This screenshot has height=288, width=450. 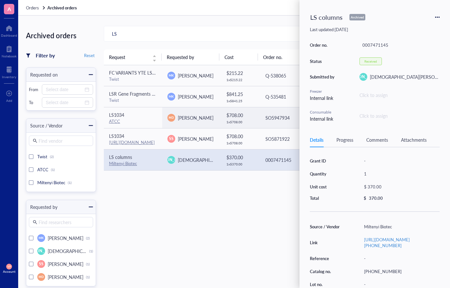 What do you see at coordinates (51, 182) in the screenshot?
I see `span: Miltenyi Biotec` at bounding box center [51, 182].